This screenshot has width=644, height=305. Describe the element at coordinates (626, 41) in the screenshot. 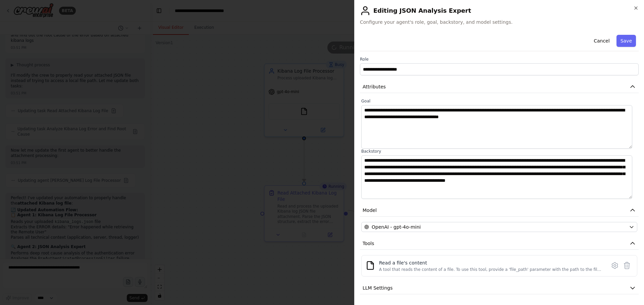

I see `button: Save` at that location.